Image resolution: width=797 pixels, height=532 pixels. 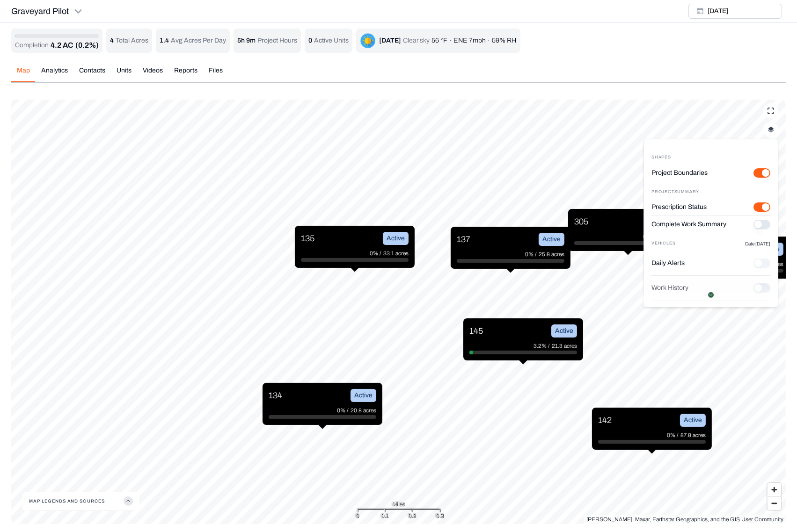 I want to click on button: Files, so click(x=216, y=74).